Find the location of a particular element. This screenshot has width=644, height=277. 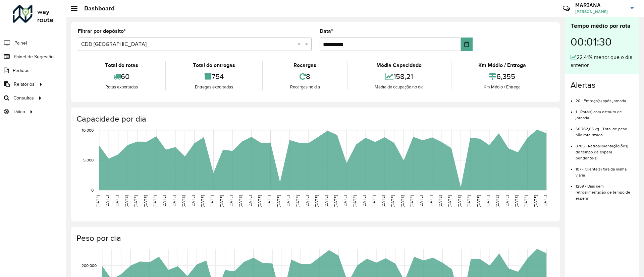

div: Rotas exportadas is located at coordinates (122, 87).